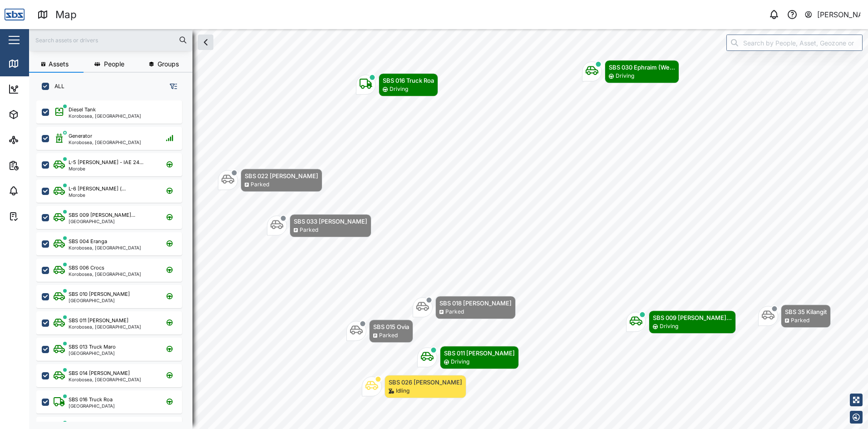  Describe the element at coordinates (806, 312) in the screenshot. I see `div: SBS 35 Kilangit` at that location.